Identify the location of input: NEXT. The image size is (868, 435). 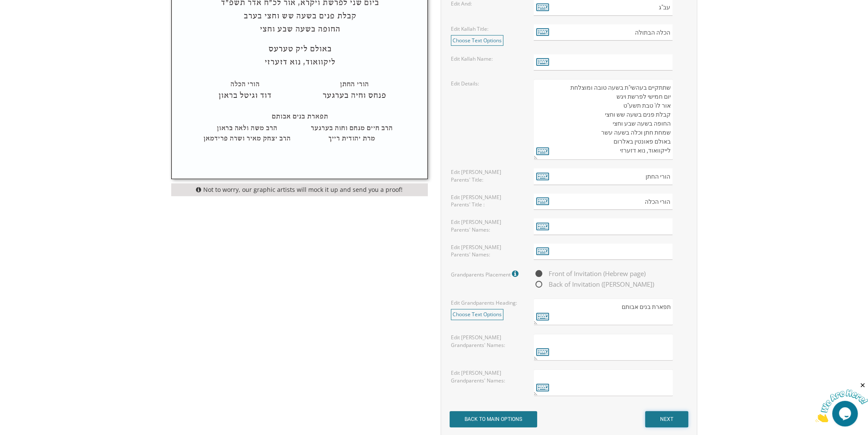
(666, 419).